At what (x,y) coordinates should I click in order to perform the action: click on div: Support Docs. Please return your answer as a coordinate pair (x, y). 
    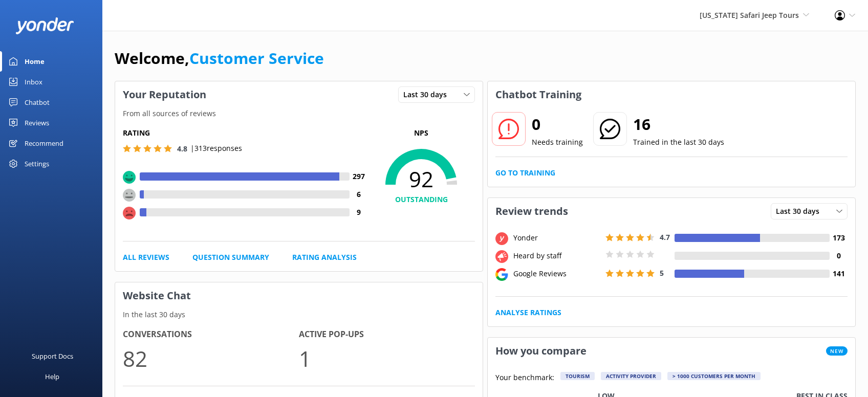
    Looking at the image, I should click on (52, 356).